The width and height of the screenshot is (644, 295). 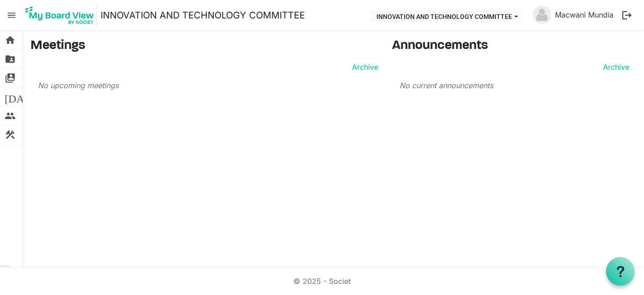 I want to click on p: No current announcements, so click(x=514, y=86).